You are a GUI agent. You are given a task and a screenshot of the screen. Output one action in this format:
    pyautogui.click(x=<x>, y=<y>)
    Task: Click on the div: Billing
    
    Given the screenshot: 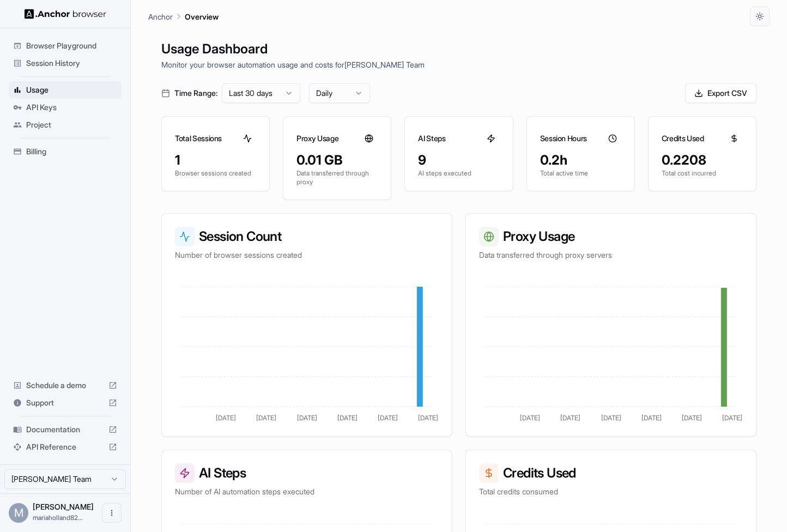 What is the action you would take?
    pyautogui.click(x=65, y=151)
    